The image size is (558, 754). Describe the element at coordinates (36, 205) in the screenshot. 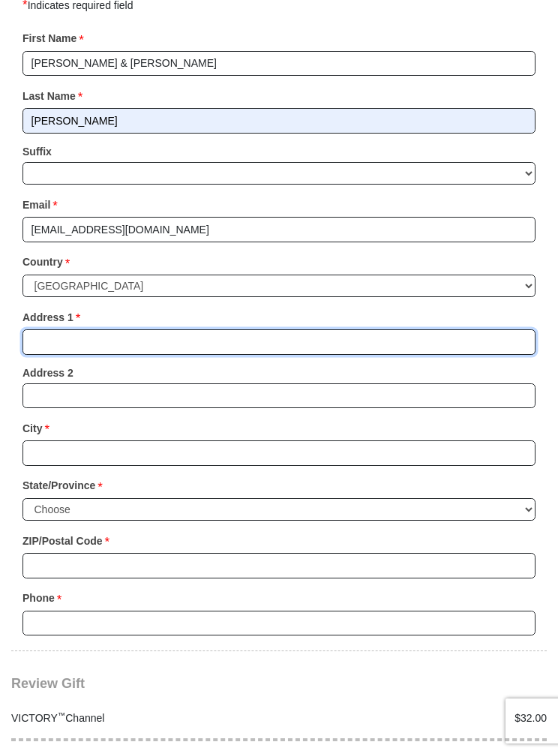

I see `strong: Email` at that location.